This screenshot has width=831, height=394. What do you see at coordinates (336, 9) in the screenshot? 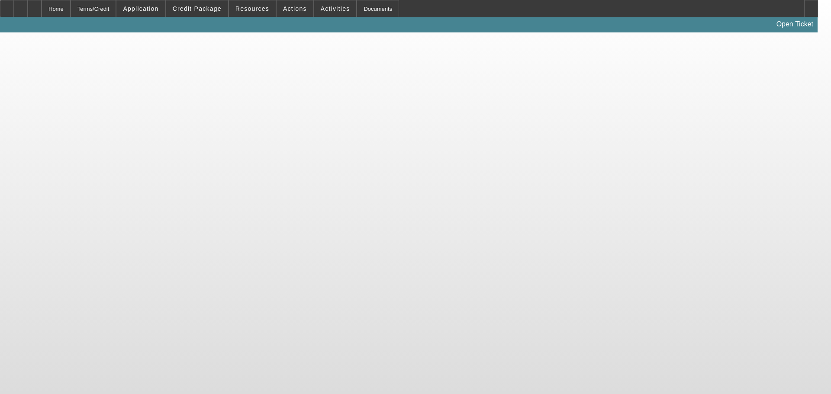
I see `span: Activities` at bounding box center [336, 9].